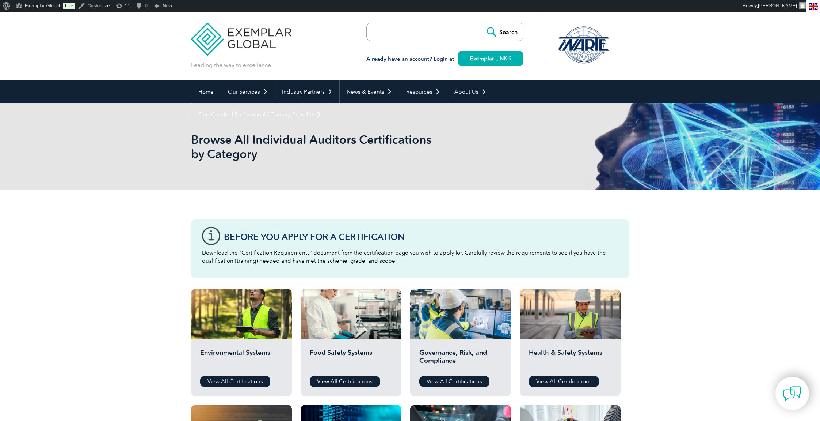 The height and width of the screenshot is (421, 820). I want to click on p: Download the “Certification Requirements” document from the certification page you wish to apply ..., so click(410, 257).